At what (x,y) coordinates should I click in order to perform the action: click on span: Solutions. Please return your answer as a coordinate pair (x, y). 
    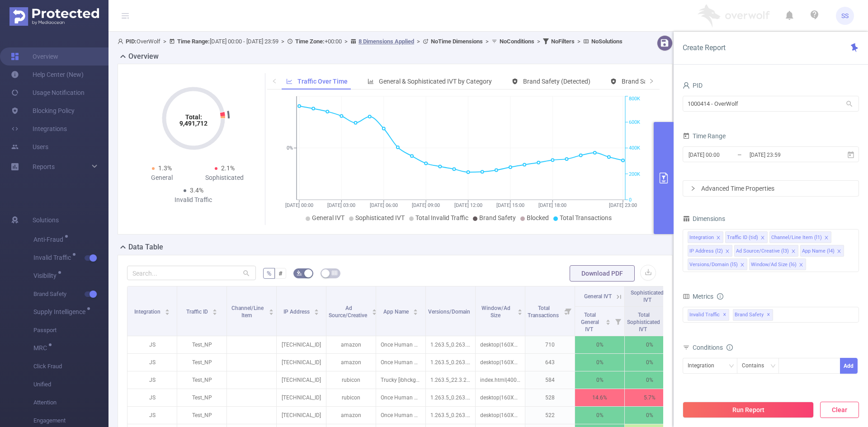
    Looking at the image, I should click on (46, 220).